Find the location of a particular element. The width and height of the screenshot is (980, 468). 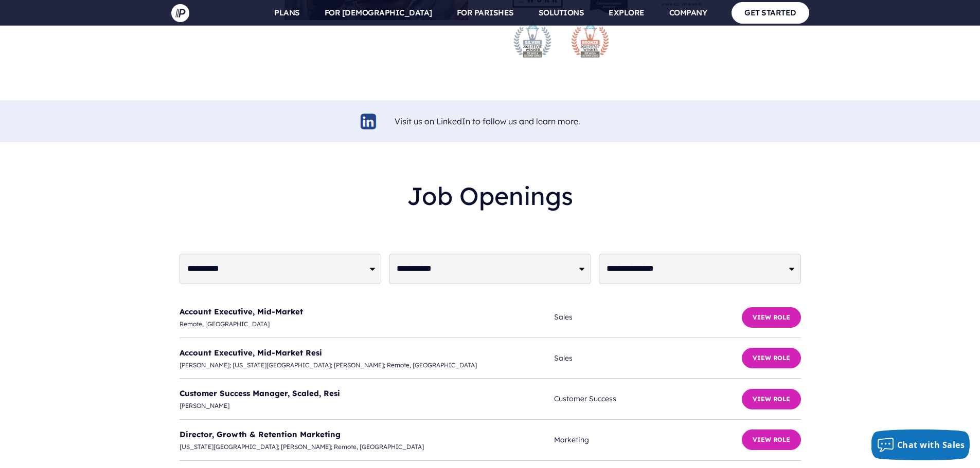

img: linkedin-logo is located at coordinates (368, 121).